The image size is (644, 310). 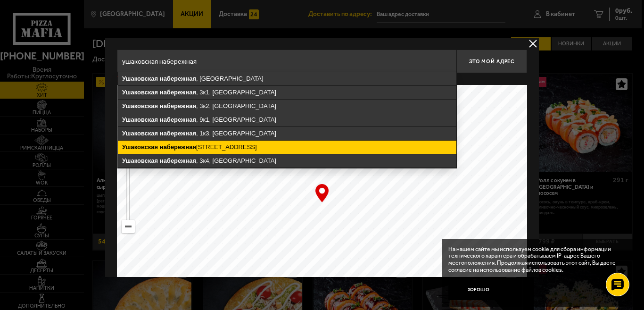 What do you see at coordinates (287, 61) in the screenshot?
I see `input: Введите адрес доставки` at bounding box center [287, 61].